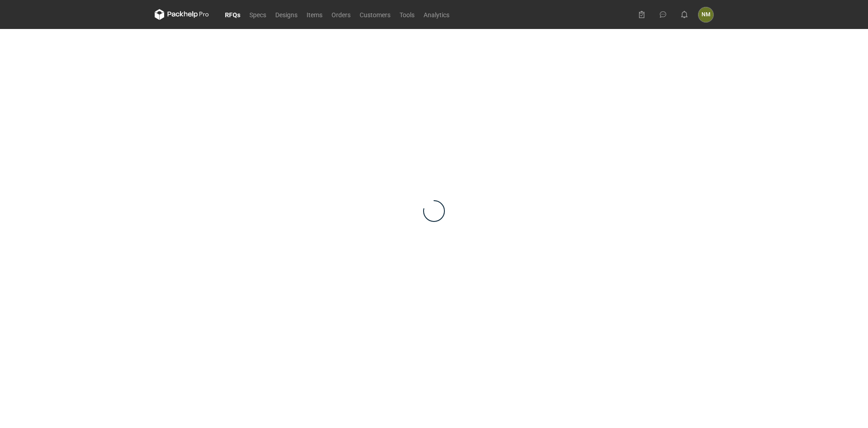 The height and width of the screenshot is (428, 868). Describe the element at coordinates (705, 15) in the screenshot. I see `figcaption: NM` at that location.